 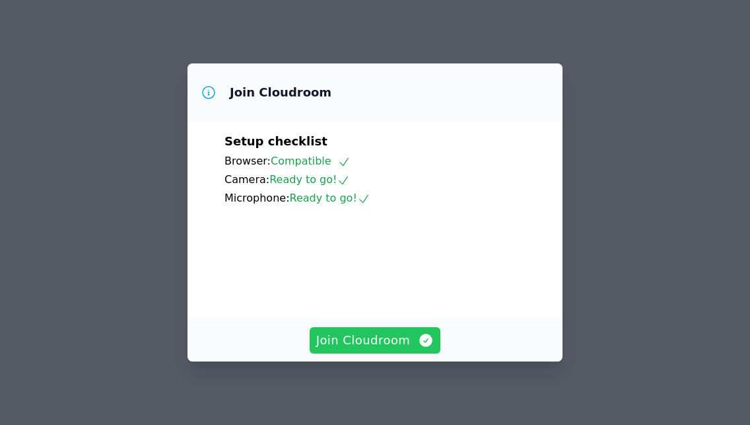 What do you see at coordinates (375, 340) in the screenshot?
I see `span: Join Cloudroom` at bounding box center [375, 340].